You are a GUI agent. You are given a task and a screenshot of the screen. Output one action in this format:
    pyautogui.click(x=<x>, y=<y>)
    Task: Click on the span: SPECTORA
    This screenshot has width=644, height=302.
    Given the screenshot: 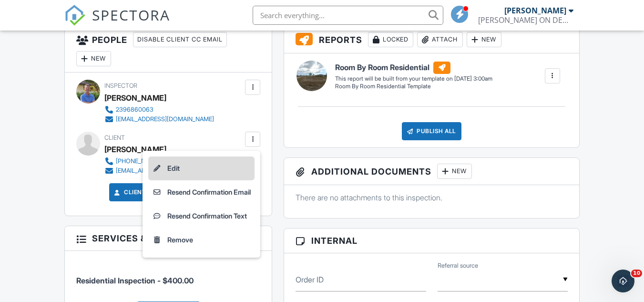 What is the action you would take?
    pyautogui.click(x=131, y=15)
    